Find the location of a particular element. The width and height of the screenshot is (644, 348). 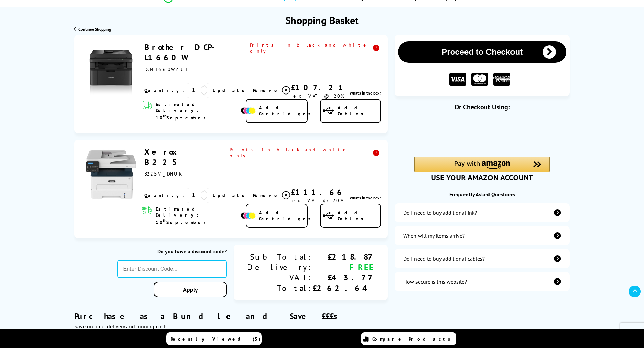

span: B225V_DNIUK is located at coordinates (163, 174).